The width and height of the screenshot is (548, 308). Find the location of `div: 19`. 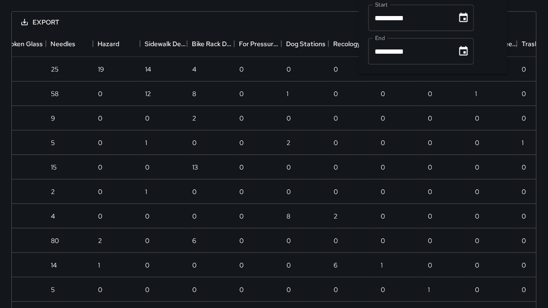

div: 19 is located at coordinates (101, 69).